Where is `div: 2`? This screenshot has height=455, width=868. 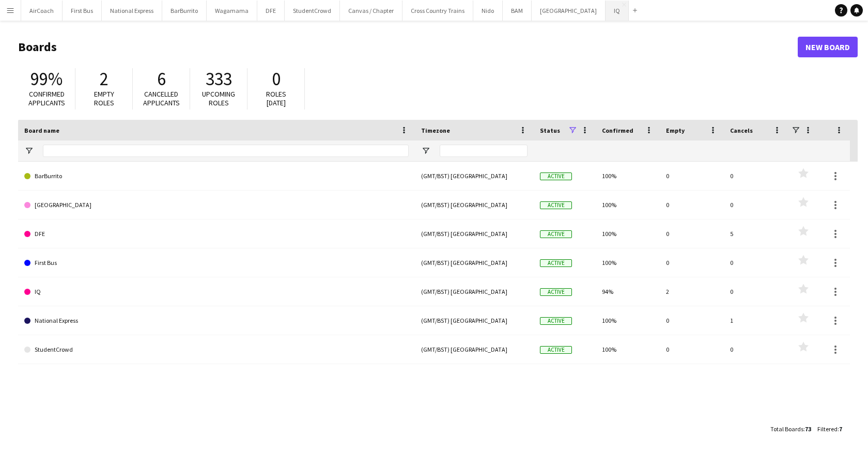 div: 2 is located at coordinates (691, 291).